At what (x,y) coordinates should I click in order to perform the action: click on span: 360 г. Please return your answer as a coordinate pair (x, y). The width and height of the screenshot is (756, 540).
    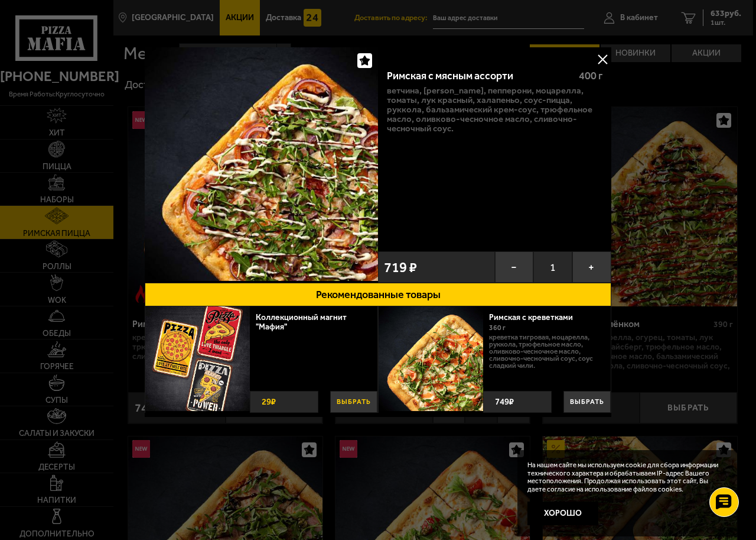
    Looking at the image, I should click on (497, 327).